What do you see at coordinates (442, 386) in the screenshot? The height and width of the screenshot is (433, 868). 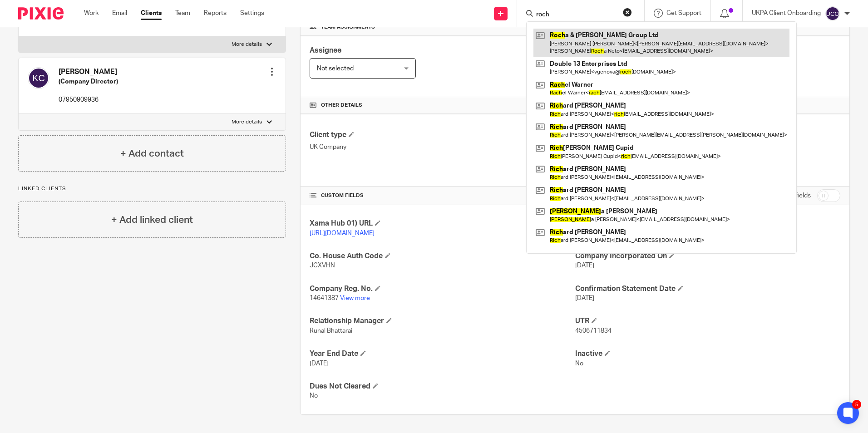 I see `h4: Dues Not Cleared` at bounding box center [442, 386].